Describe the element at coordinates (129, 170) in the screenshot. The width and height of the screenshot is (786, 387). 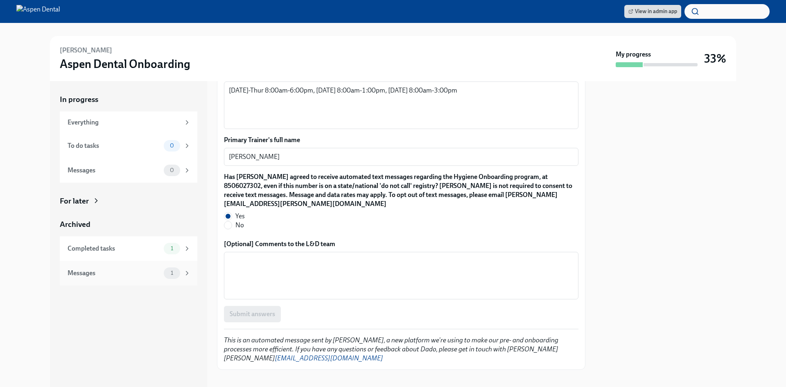
I see `a: Messages0` at that location.